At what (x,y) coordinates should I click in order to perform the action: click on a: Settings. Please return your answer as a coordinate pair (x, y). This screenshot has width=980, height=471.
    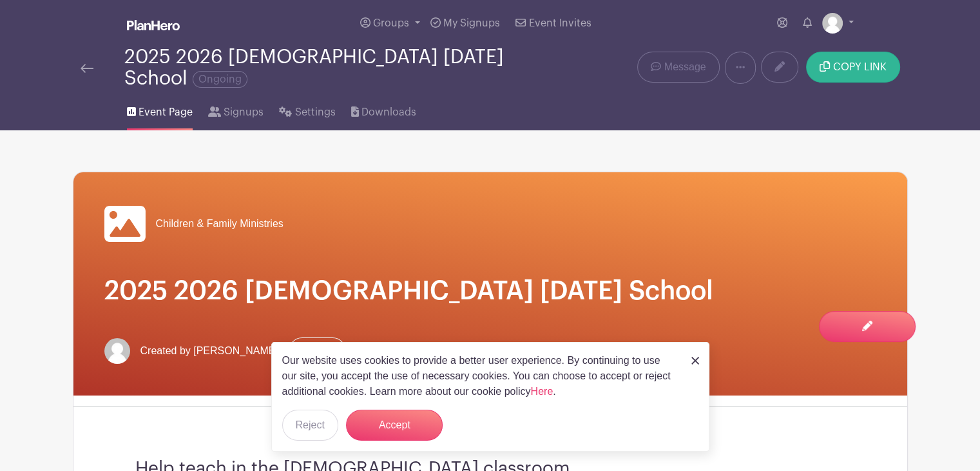
    Looking at the image, I should click on (307, 110).